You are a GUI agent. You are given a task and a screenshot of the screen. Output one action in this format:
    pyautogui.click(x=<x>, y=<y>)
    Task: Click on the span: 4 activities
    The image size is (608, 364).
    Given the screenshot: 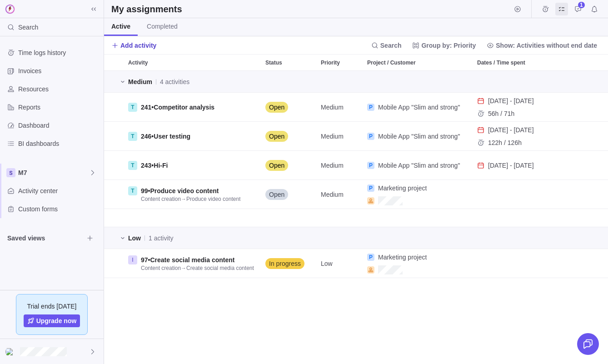 What is the action you would take?
    pyautogui.click(x=174, y=82)
    